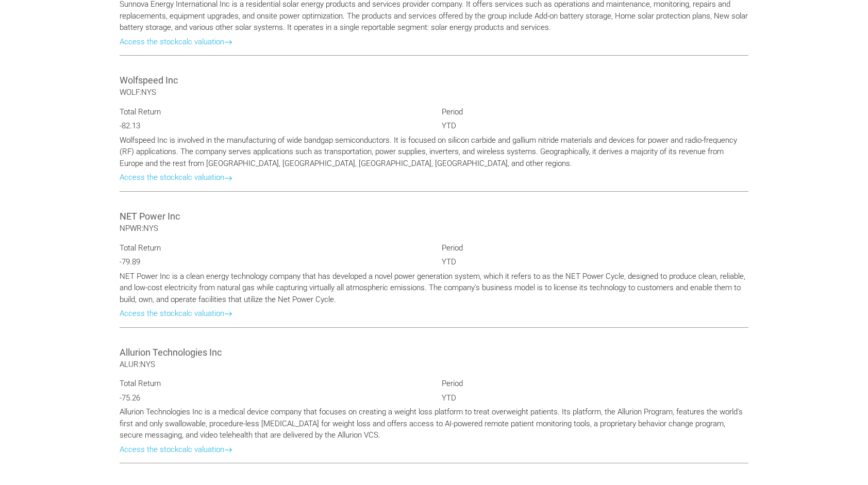  I want to click on p: Wolfspeed Inc is involved in the manufacturing of wide bandgap semiconductors. It is focused on s..., so click(434, 152).